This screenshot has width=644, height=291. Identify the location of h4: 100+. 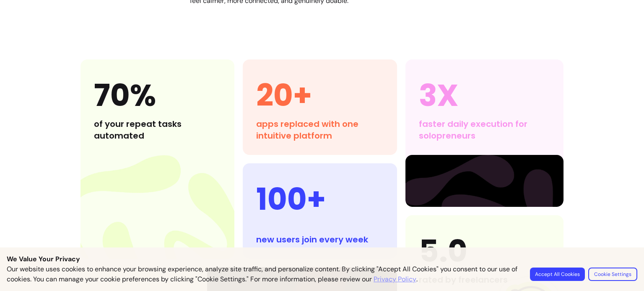
(319, 200).